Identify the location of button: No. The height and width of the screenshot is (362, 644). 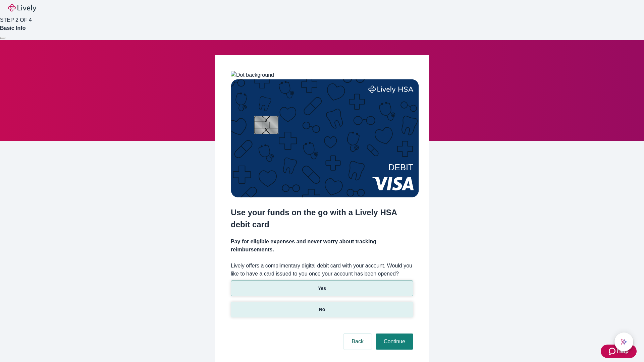
(322, 309).